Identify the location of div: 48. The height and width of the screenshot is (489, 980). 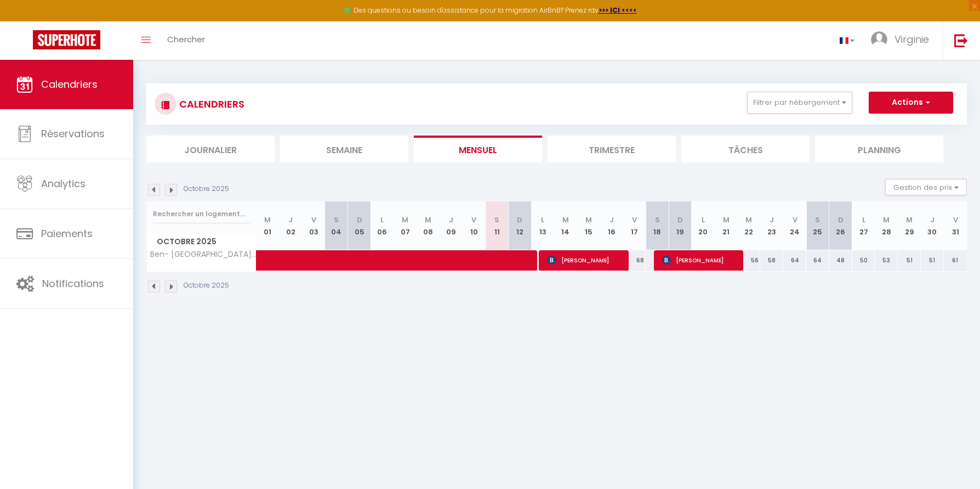
(841, 260).